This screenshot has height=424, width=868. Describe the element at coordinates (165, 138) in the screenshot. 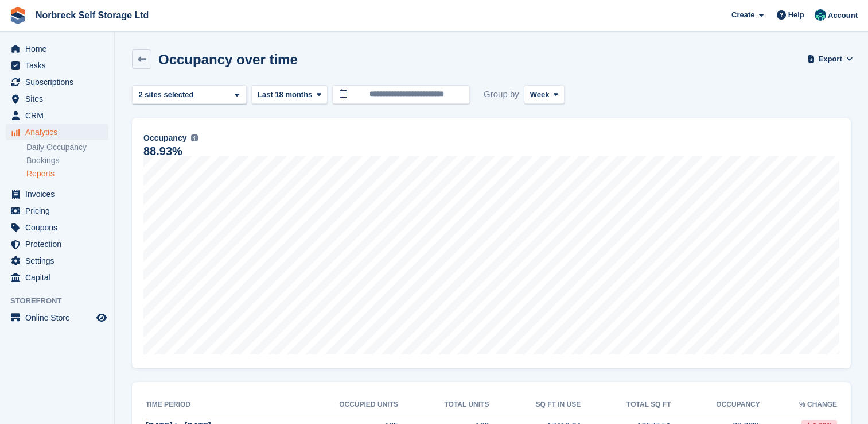

I see `span: Occupancy` at that location.